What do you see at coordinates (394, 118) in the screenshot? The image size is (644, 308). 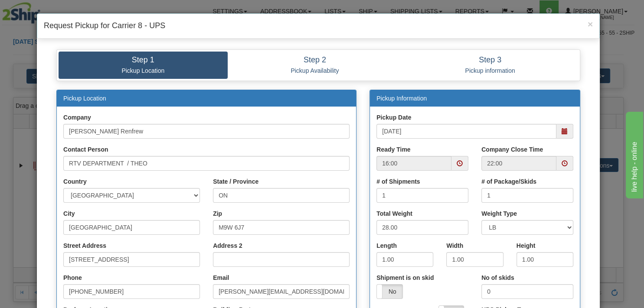 I see `label: Pickup Date` at bounding box center [394, 118].